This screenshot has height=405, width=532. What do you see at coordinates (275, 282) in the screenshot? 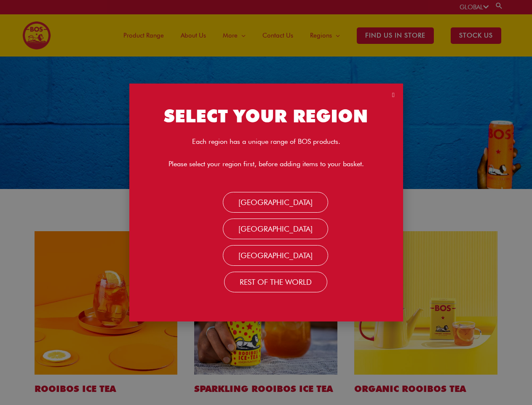
I see `a: Rest Of the World` at bounding box center [275, 282].